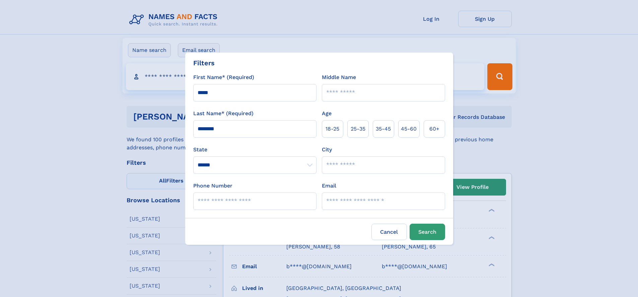 This screenshot has height=297, width=638. What do you see at coordinates (204, 63) in the screenshot?
I see `div: Filters` at bounding box center [204, 63].